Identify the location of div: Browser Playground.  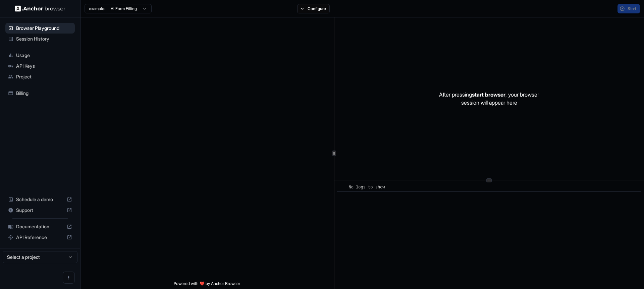
(40, 28).